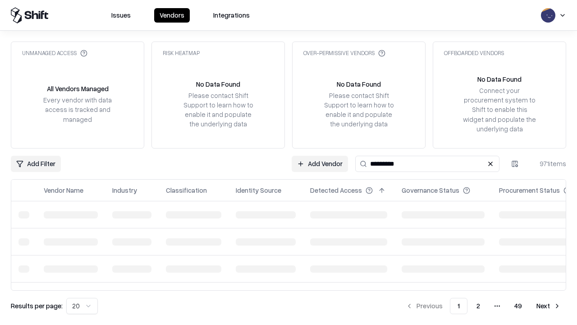 The width and height of the screenshot is (577, 325). Describe the element at coordinates (36, 164) in the screenshot. I see `button: Add Filter` at that location.